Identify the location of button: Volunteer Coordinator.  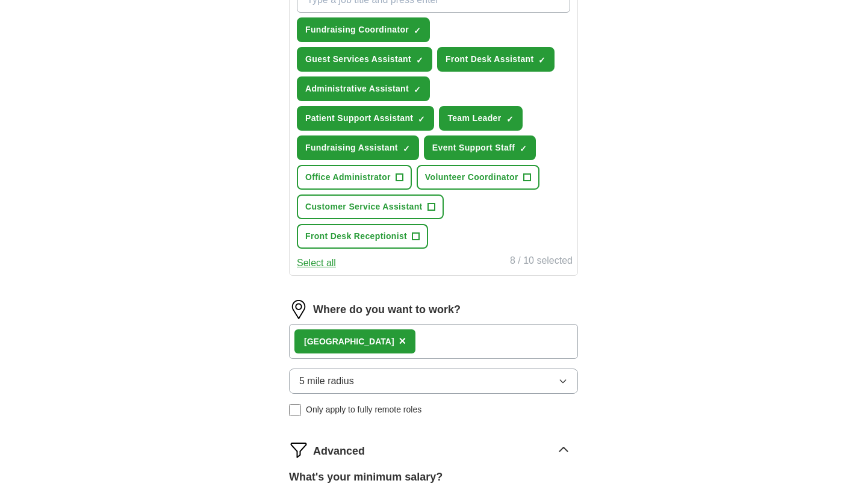
(478, 177).